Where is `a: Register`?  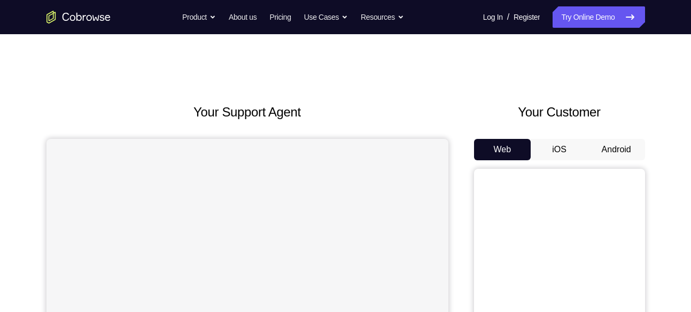 a: Register is located at coordinates (526, 17).